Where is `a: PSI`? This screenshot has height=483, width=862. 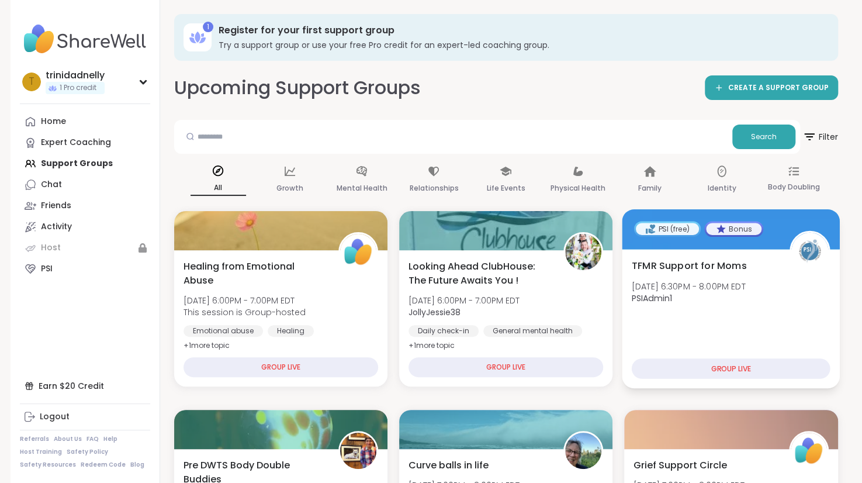 a: PSI is located at coordinates (85, 269).